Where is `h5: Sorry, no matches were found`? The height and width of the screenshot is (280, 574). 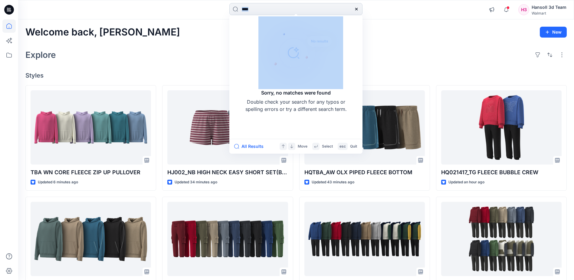
h5: Sorry, no matches were found is located at coordinates (296, 93).